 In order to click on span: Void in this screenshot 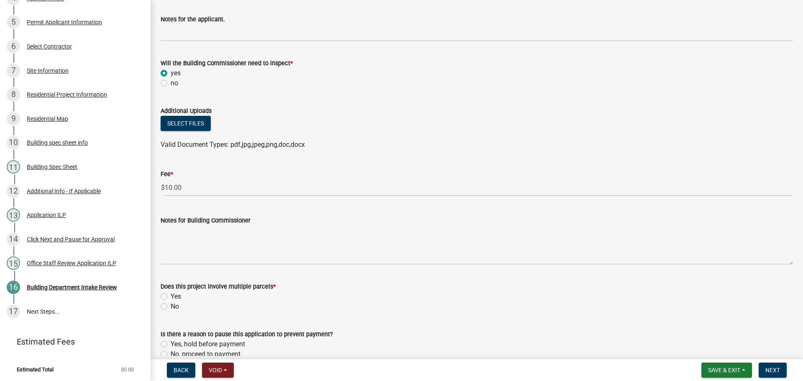, I will do `click(215, 370)`.